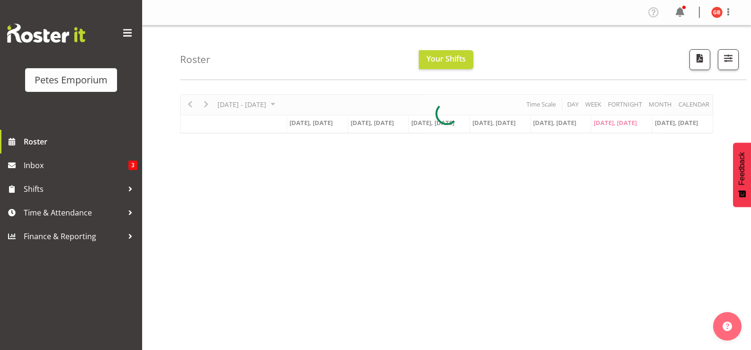 The height and width of the screenshot is (350, 751). Describe the element at coordinates (446, 60) in the screenshot. I see `button: Your Shifts` at that location.